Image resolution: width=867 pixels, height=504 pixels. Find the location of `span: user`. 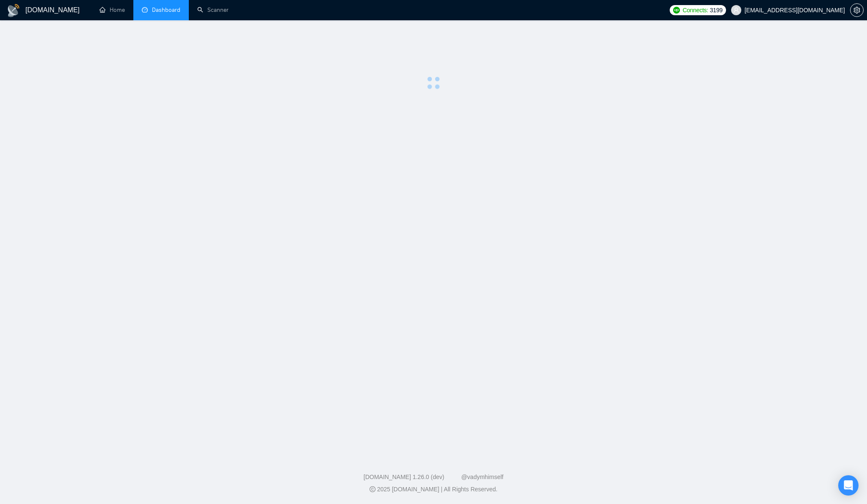

span: user is located at coordinates (736, 10).